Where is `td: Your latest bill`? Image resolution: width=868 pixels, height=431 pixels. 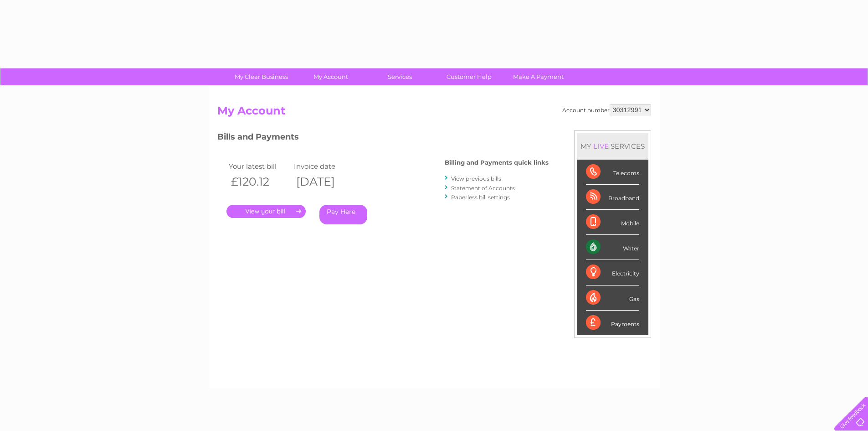
td: Your latest bill is located at coordinates (260, 166).